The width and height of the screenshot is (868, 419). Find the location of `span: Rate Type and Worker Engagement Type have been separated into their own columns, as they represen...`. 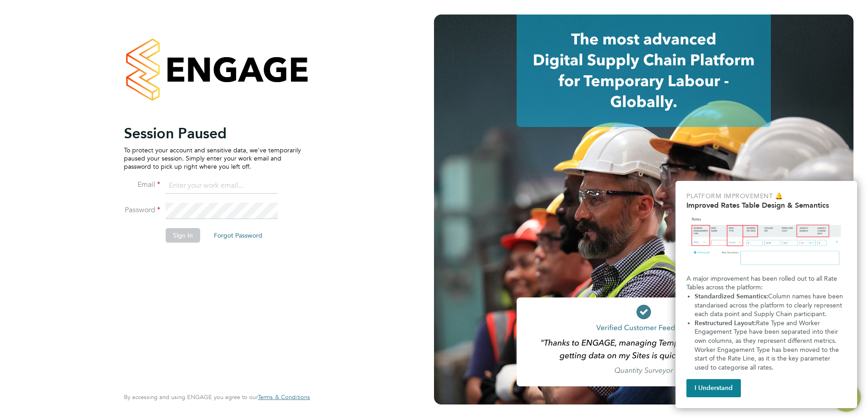

span: Rate Type and Worker Engagement Type have been separated into their own columns, as they represen... is located at coordinates (768, 345).